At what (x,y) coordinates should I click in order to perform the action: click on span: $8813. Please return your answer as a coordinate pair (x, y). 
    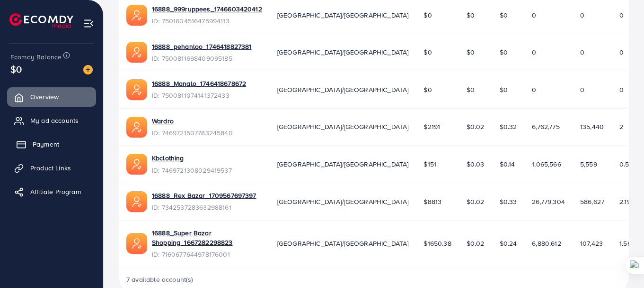
    Looking at the image, I should click on (433, 202).